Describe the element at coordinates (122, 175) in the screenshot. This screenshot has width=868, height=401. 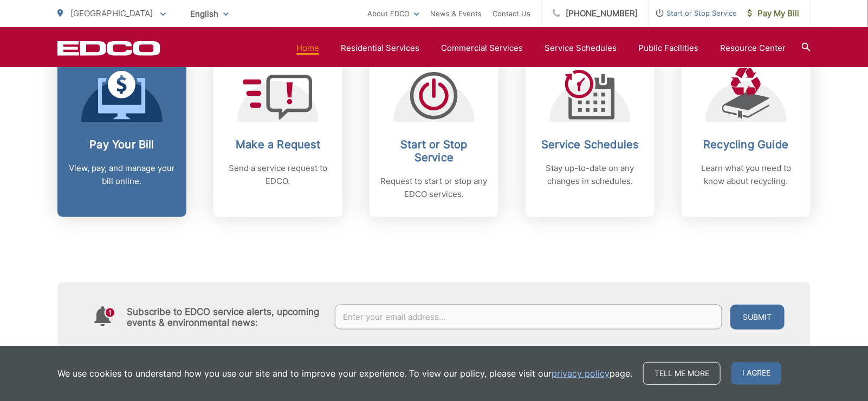
I see `p: View, pay, and manage your bill online.` at that location.